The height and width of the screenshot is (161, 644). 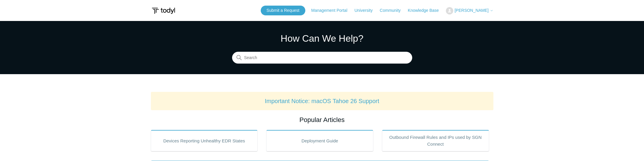 I want to click on a: Management Portal, so click(x=332, y=10).